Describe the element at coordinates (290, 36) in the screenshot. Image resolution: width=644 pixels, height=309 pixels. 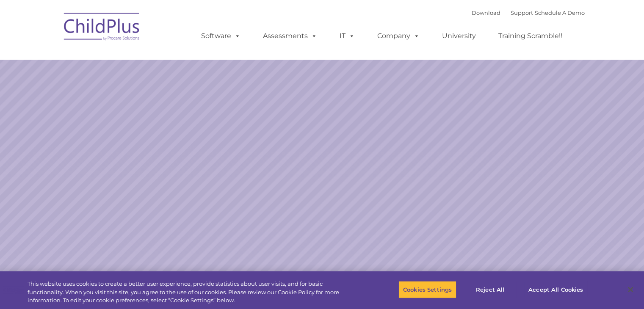
I see `a: Assessments` at that location.